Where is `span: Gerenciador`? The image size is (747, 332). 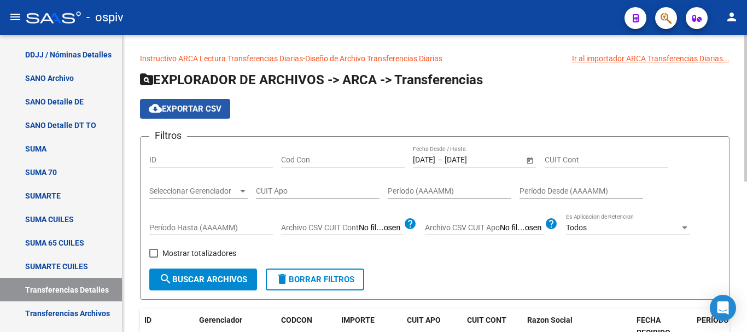
span: Gerenciador is located at coordinates (220, 320).